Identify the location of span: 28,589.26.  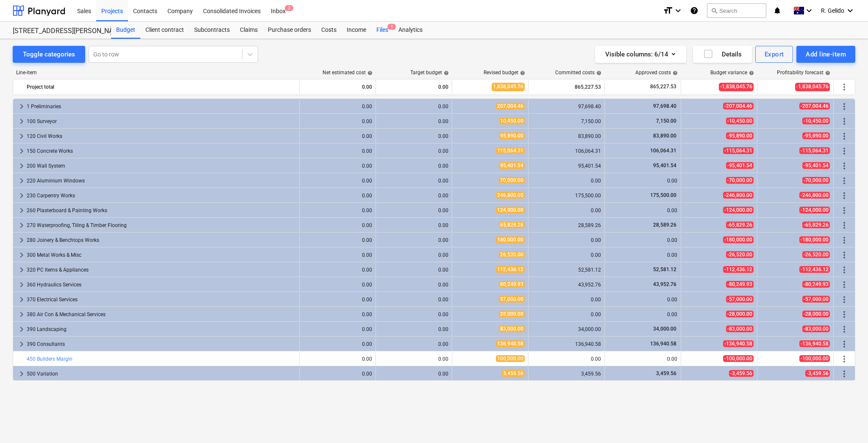
(665, 225).